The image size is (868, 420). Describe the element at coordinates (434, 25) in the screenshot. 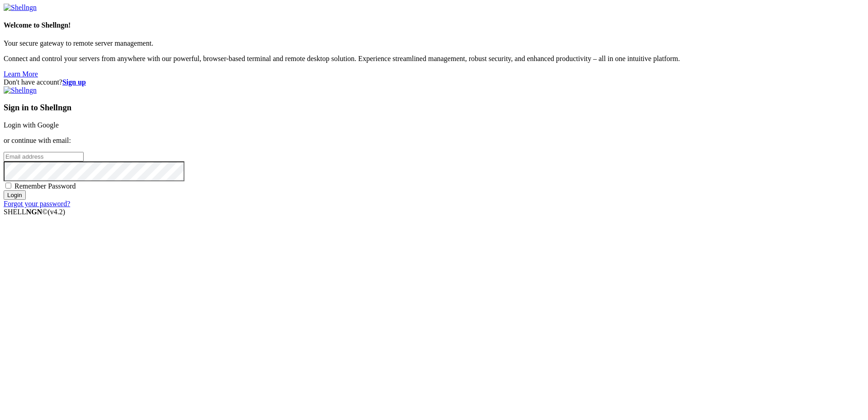

I see `h4: Welcome to Shellngn!` at that location.